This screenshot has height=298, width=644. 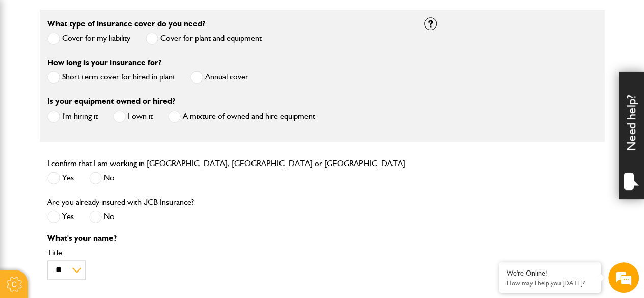 I want to click on label: Title, so click(x=228, y=253).